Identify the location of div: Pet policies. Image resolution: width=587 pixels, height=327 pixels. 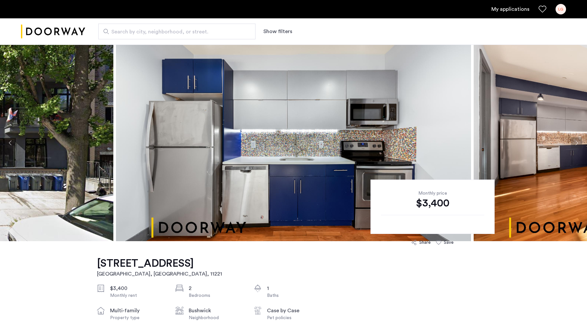
(295, 318).